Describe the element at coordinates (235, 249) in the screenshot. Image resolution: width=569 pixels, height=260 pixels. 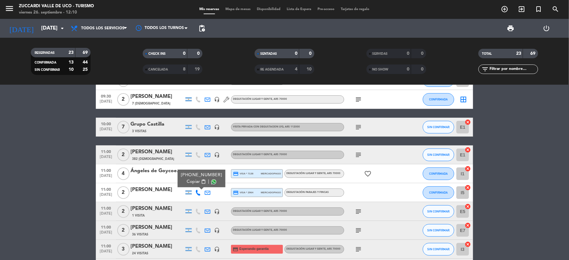
I see `i: credit_card` at that location.